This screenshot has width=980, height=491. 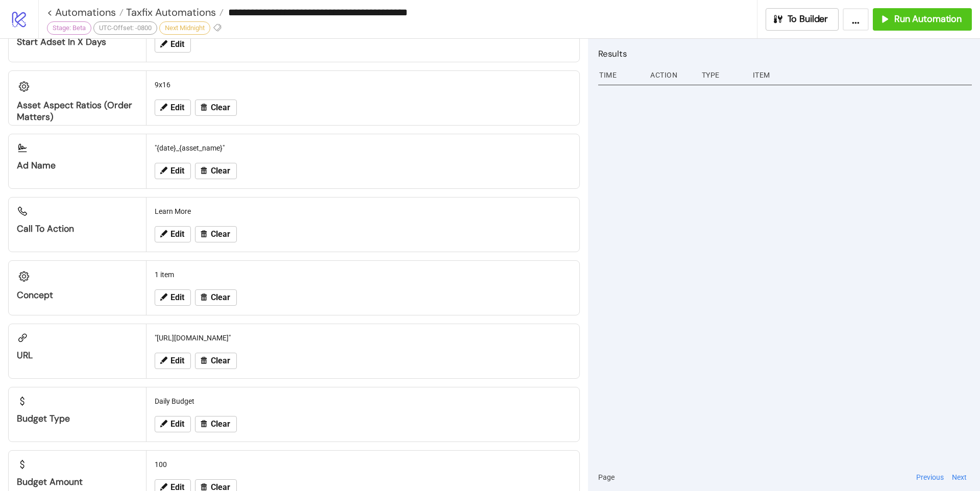 What do you see at coordinates (185, 28) in the screenshot?
I see `div: Next Midnight` at bounding box center [185, 28].